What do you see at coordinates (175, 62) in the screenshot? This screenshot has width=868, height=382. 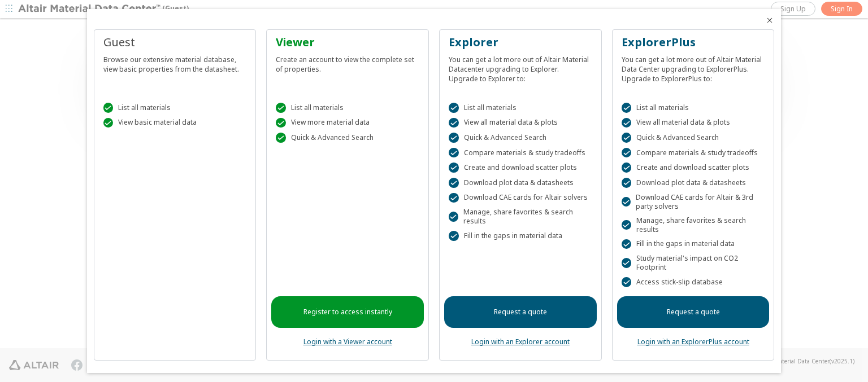 I see `div: Browse our extensive material database, view basic properties from the datasheet.` at bounding box center [175, 62].